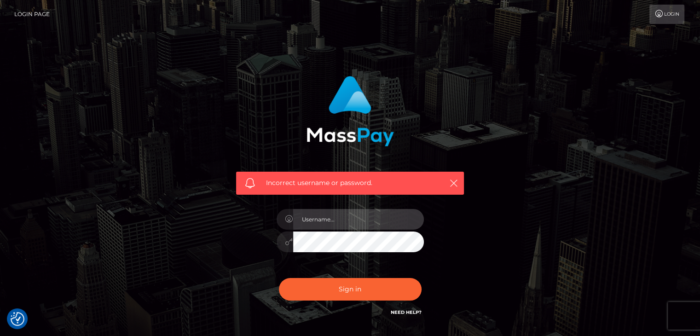 This screenshot has width=700, height=336. I want to click on img: MassPay Login, so click(350, 111).